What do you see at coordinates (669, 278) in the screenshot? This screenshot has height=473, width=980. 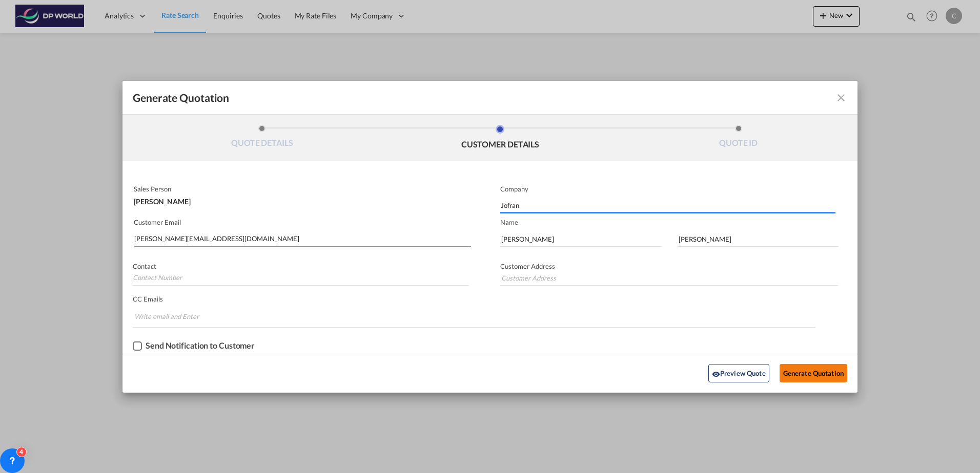 I see `input: Customer Address` at bounding box center [669, 278].